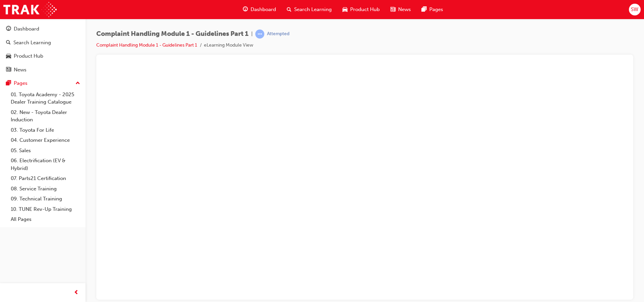  Describe the element at coordinates (43, 49) in the screenshot. I see `button: DashboardSearch LearningProduct HubNews` at that location.